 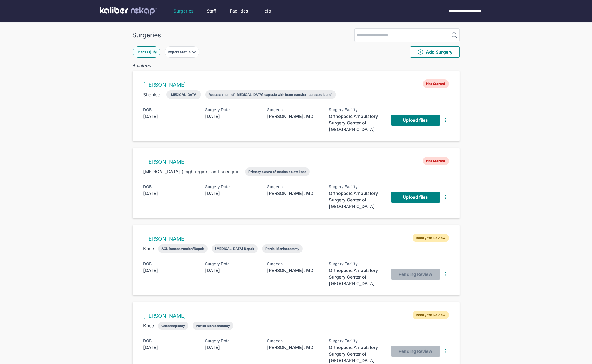 I want to click on div: Facilities, so click(x=239, y=11).